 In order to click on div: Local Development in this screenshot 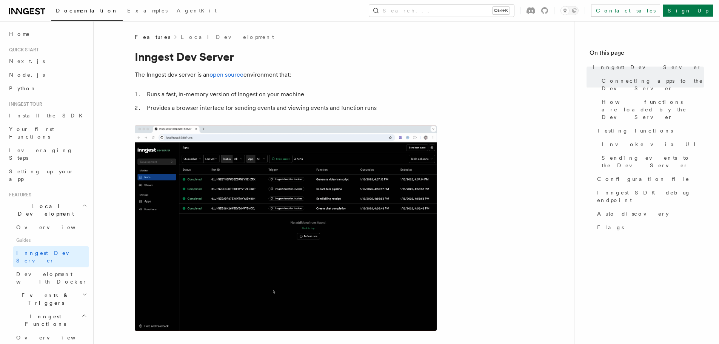, I will do `click(47, 254)`.